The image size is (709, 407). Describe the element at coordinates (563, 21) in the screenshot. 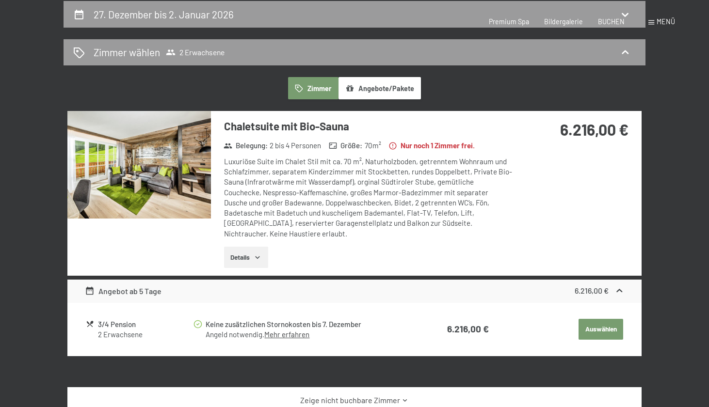

I see `span: Bildergalerie` at that location.